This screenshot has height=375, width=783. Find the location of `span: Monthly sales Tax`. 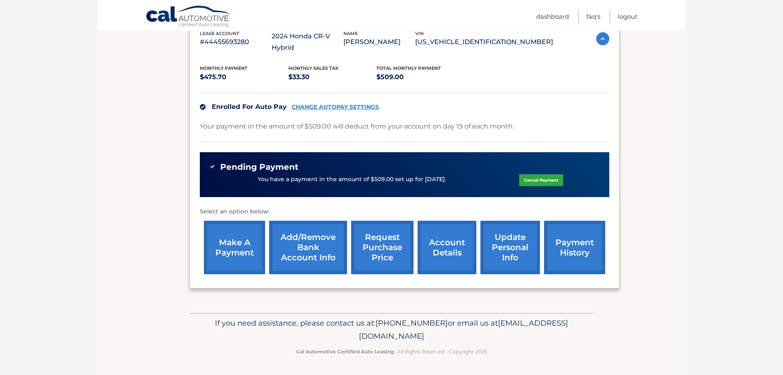

span: Monthly sales Tax is located at coordinates (313, 68).